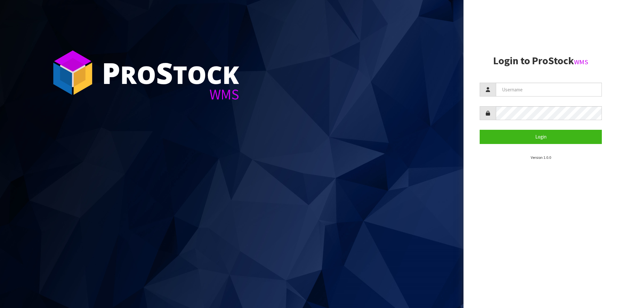 This screenshot has width=618, height=308. Describe the element at coordinates (581, 62) in the screenshot. I see `small: WMS` at that location.